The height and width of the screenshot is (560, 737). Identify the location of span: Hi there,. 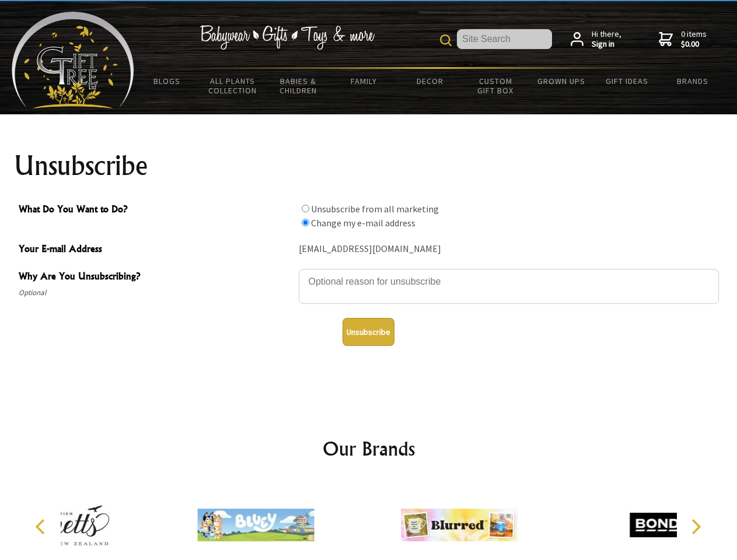
(606, 39).